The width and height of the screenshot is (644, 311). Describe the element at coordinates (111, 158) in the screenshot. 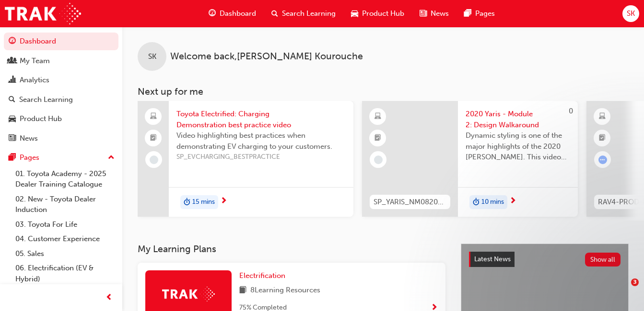

I see `span: up-icon` at that location.